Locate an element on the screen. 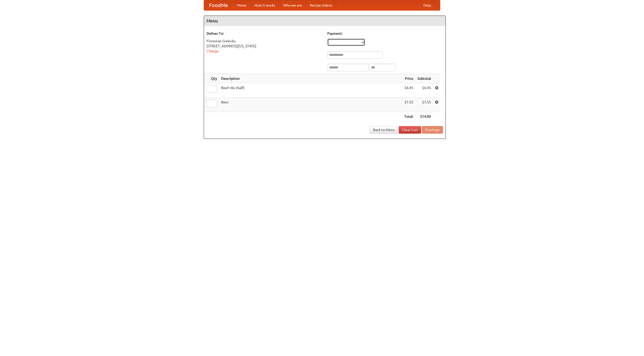 Image resolution: width=644 pixels, height=356 pixels. a: Change is located at coordinates (212, 51).